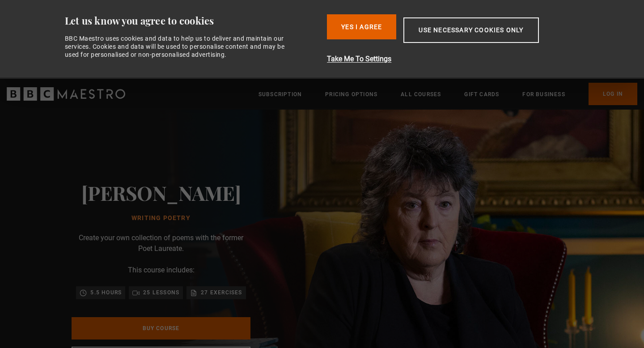  What do you see at coordinates (161, 271) in the screenshot?
I see `p: This course includes:` at bounding box center [161, 271].